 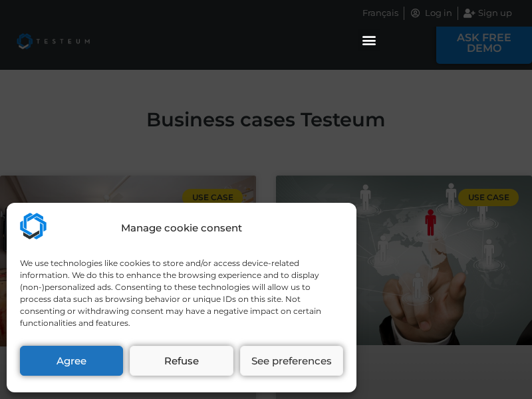 I want to click on div: Manage cookie consent, so click(x=181, y=228).